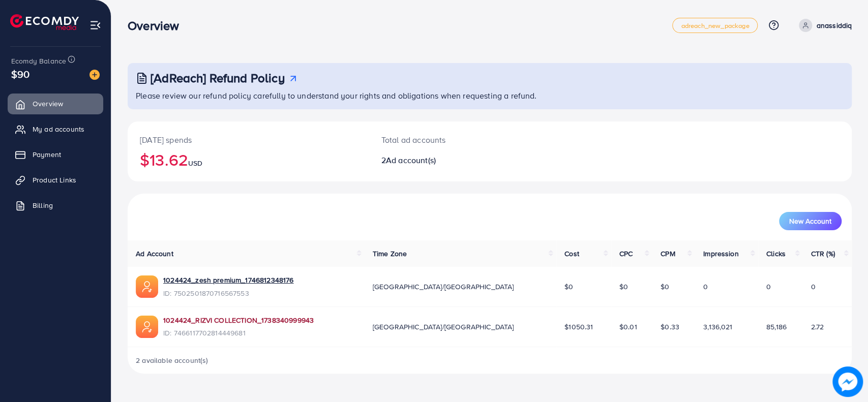 The image size is (868, 402). I want to click on a: Billing, so click(55, 205).